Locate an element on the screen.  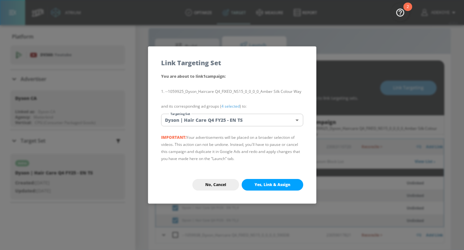
span: Yes, Link & Assign is located at coordinates (272, 185).